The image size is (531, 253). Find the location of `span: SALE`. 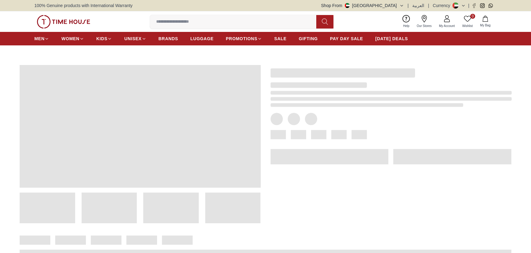

span: SALE is located at coordinates (280, 39).